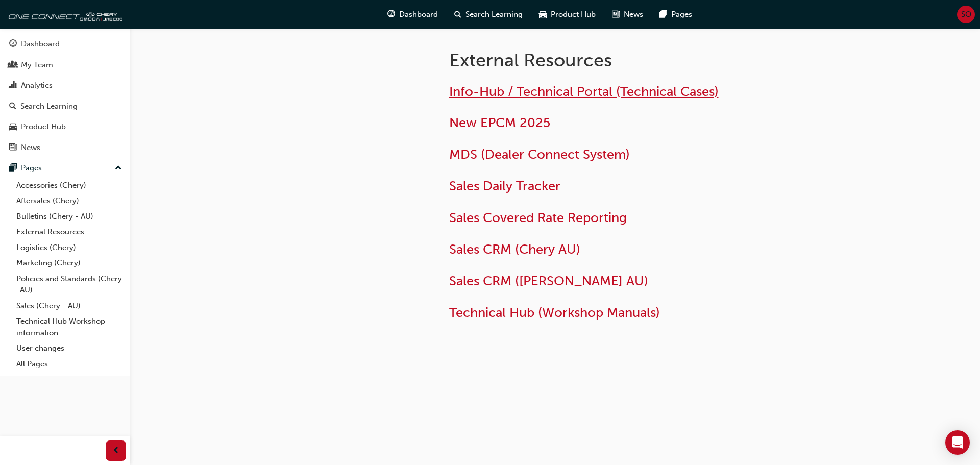 Image resolution: width=980 pixels, height=465 pixels. What do you see at coordinates (958, 442) in the screenshot?
I see `div: Open Intercom Messenger` at bounding box center [958, 442].